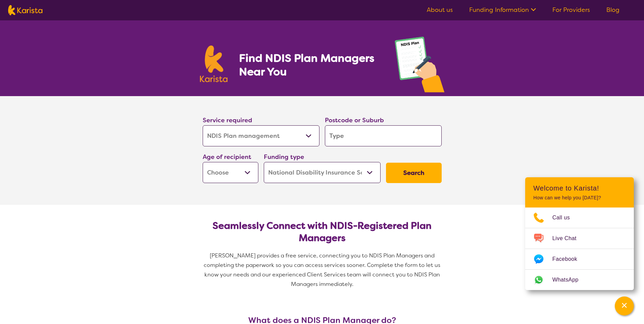  Describe the element at coordinates (580, 188) in the screenshot. I see `h2: Welcome to Karista!` at that location.